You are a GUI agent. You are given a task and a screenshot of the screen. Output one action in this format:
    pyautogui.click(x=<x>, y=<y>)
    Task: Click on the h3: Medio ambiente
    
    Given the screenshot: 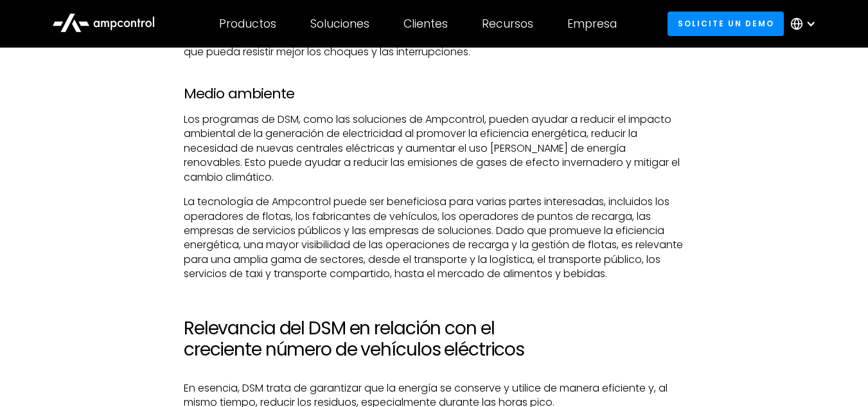 What is the action you would take?
    pyautogui.click(x=434, y=94)
    